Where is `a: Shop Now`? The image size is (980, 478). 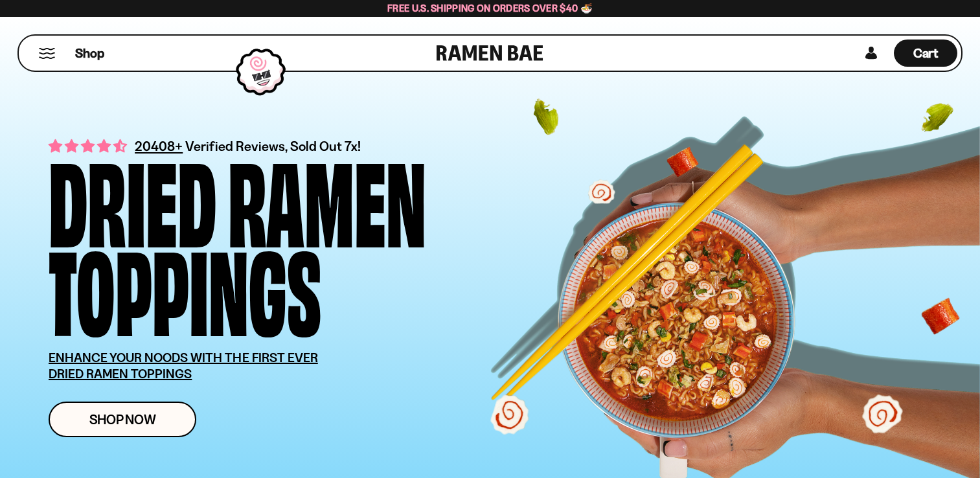 a: Shop Now is located at coordinates (122, 419).